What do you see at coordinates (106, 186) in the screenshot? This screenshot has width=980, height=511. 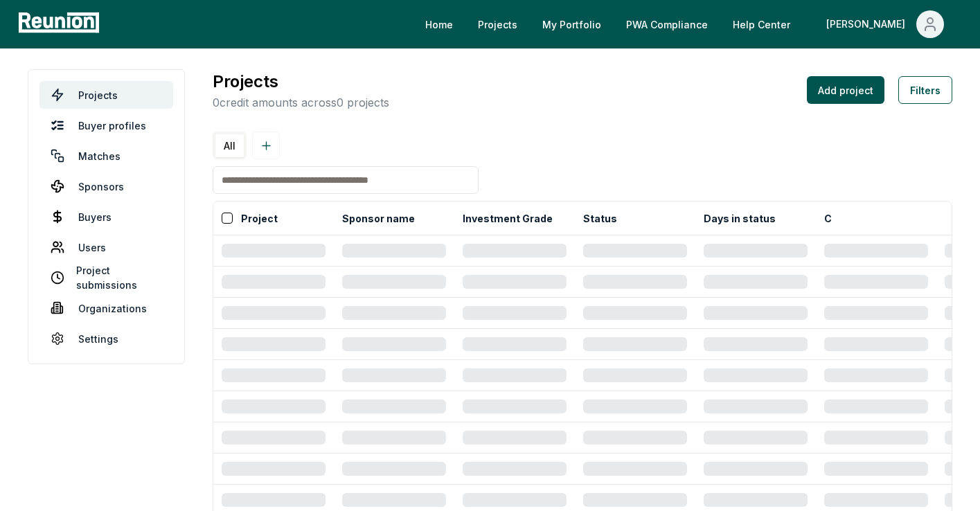 I see `a: Sponsors` at bounding box center [106, 186].